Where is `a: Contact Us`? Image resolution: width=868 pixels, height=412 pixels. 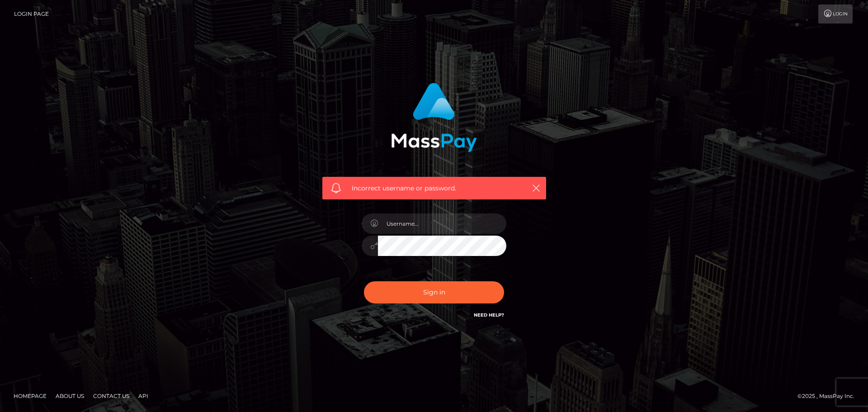 a: Contact Us is located at coordinates (111, 396).